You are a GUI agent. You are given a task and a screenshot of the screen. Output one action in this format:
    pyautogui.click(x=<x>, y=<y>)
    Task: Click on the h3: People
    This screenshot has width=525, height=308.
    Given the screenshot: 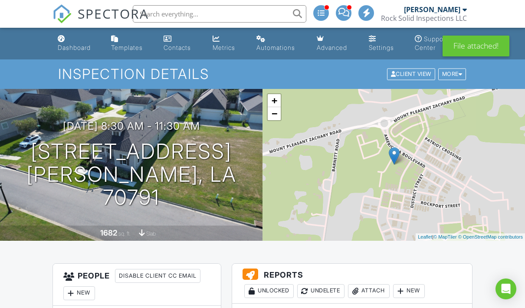 What is the action you would take?
    pyautogui.click(x=137, y=285)
    